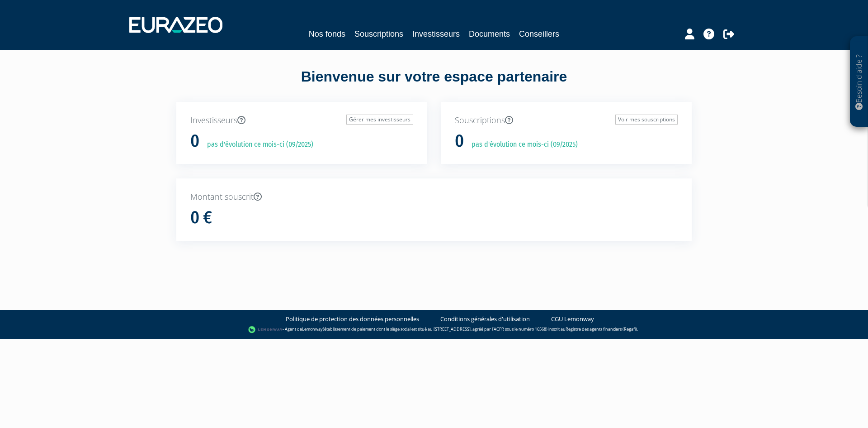  I want to click on h1: 0 €, so click(201, 218).